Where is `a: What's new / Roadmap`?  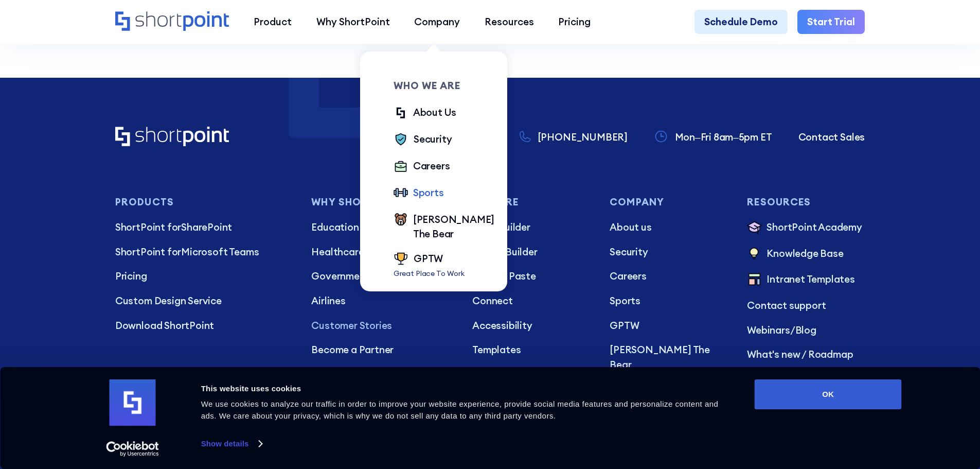
a: What's new / Roadmap is located at coordinates (806, 354).